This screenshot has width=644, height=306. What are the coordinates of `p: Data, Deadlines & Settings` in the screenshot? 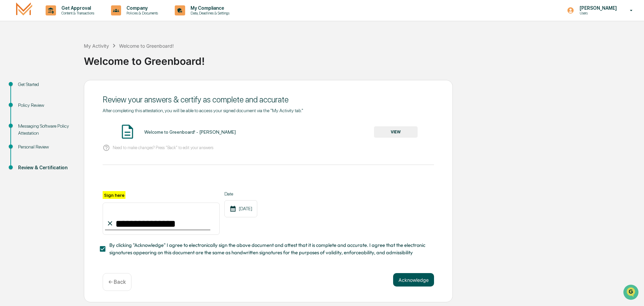 It's located at (209, 13).